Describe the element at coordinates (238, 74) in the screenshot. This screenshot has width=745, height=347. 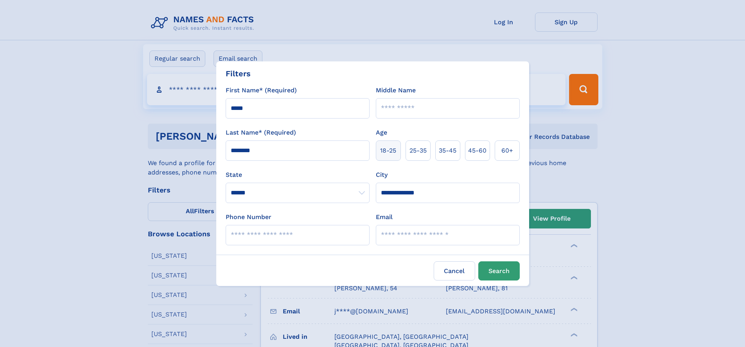
I see `div: Filters` at that location.